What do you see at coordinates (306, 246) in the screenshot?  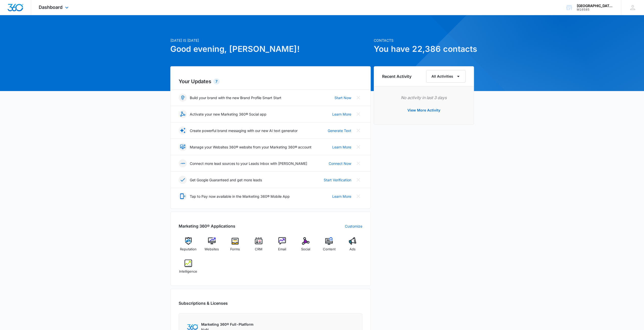 I see `a: Social` at bounding box center [306, 246].